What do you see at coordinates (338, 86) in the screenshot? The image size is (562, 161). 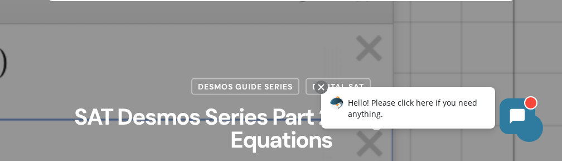 I see `a: Digital SAT` at bounding box center [338, 86].